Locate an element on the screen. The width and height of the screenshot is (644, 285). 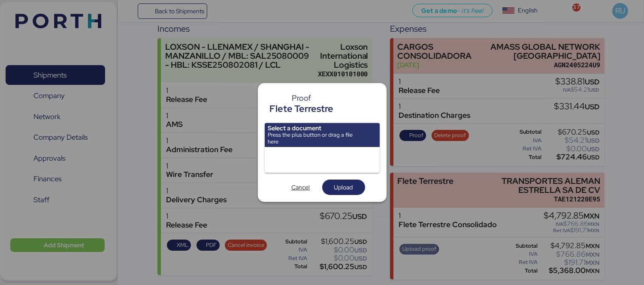
span: Upload is located at coordinates (344, 187).